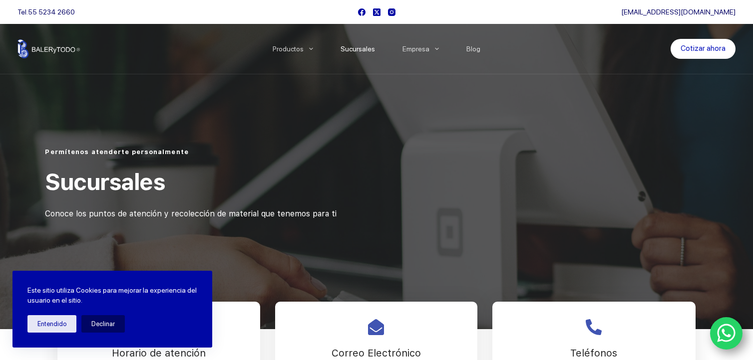  What do you see at coordinates (191, 214) in the screenshot?
I see `span: Conoce los puntos de atención y recolección de material que tenemos para ti` at bounding box center [191, 214].